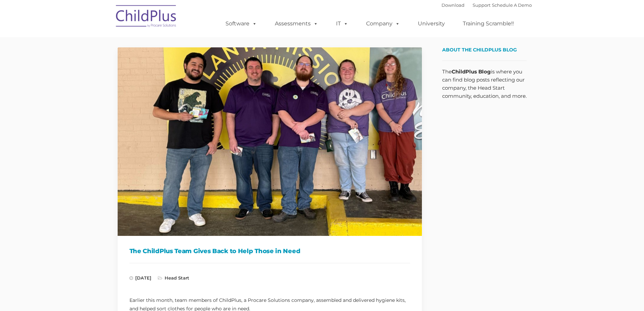 Image resolution: width=644 pixels, height=311 pixels. What do you see at coordinates (479, 50) in the screenshot?
I see `span: About the ChildPlus Blog` at bounding box center [479, 50].